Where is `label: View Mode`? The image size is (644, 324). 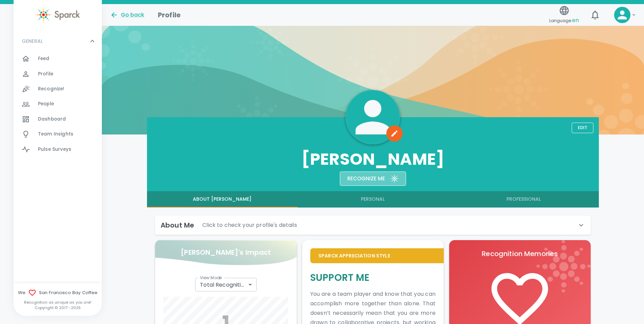 label: View Mode is located at coordinates (211, 277).